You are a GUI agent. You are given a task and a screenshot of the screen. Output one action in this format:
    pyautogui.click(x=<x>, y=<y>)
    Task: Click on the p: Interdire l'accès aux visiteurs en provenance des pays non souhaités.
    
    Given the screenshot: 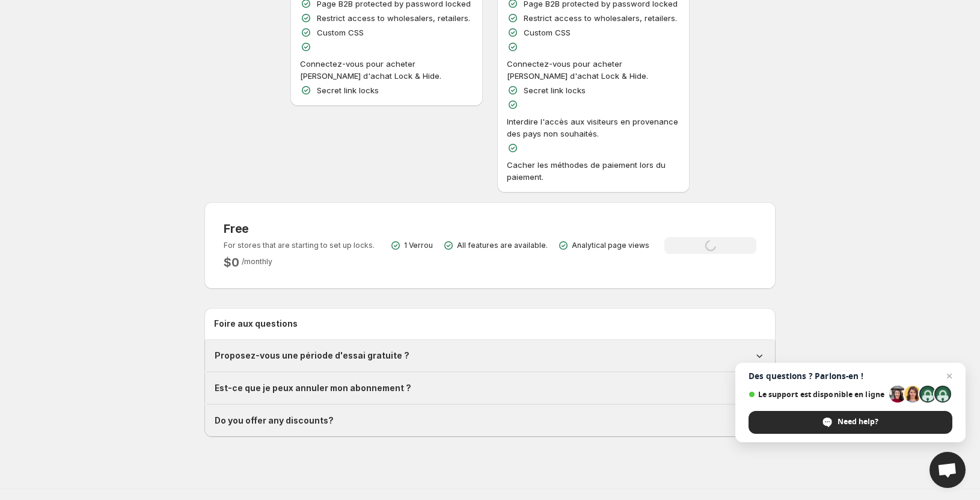 What is the action you would take?
    pyautogui.click(x=594, y=127)
    